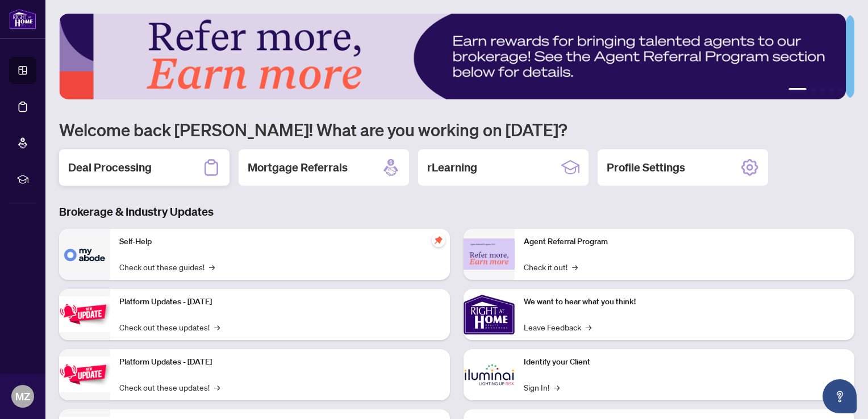 This screenshot has width=868, height=419. Describe the element at coordinates (823, 90) in the screenshot. I see `button: 3` at that location.